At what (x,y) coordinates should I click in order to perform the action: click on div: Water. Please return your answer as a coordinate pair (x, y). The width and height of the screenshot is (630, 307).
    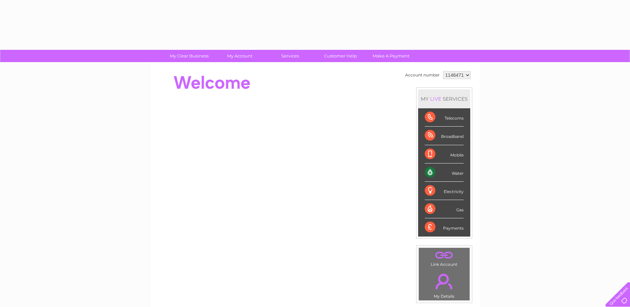
    Looking at the image, I should click on (444, 172).